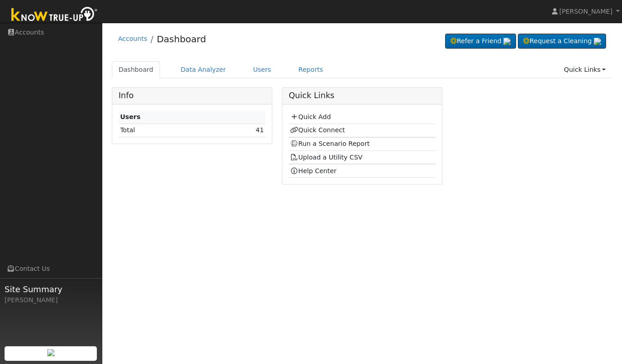  I want to click on span: Site Summary, so click(51, 289).